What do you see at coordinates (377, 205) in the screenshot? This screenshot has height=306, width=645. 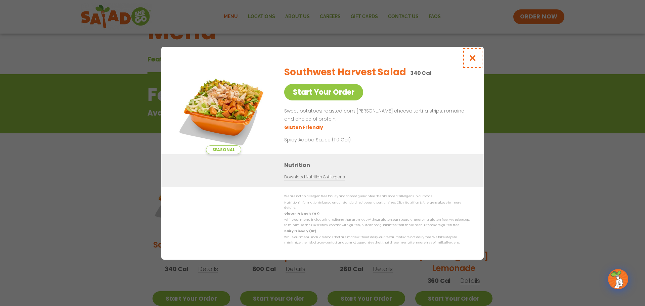 I see `p: Nutrition information is based on our standard recipes and portion sizes. Click Nutrition & Aller...` at bounding box center [377, 205].